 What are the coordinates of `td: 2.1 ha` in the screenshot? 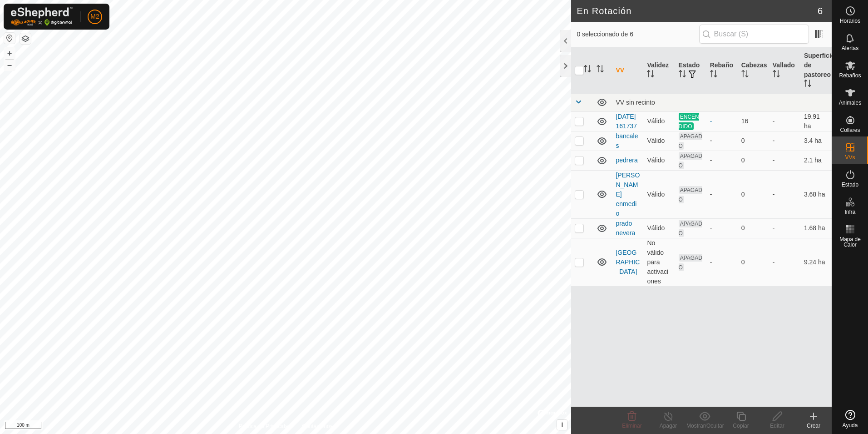 It's located at (816, 160).